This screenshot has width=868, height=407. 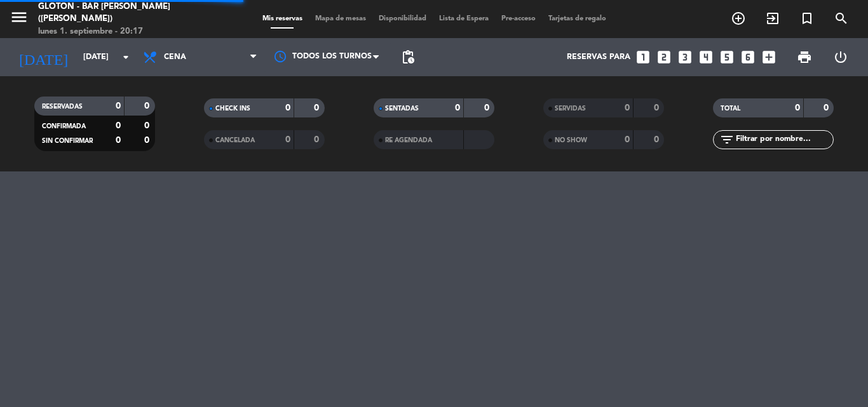 I want to click on span: SERVIDAS, so click(x=570, y=108).